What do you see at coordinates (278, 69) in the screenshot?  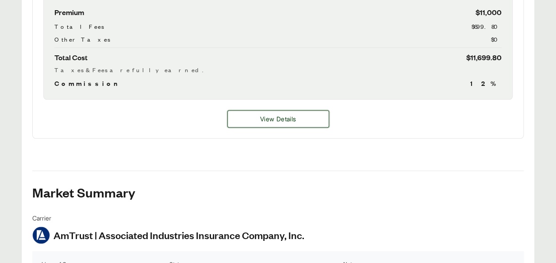 I see `div: Taxes & Fees are fully earned.` at bounding box center [278, 69].